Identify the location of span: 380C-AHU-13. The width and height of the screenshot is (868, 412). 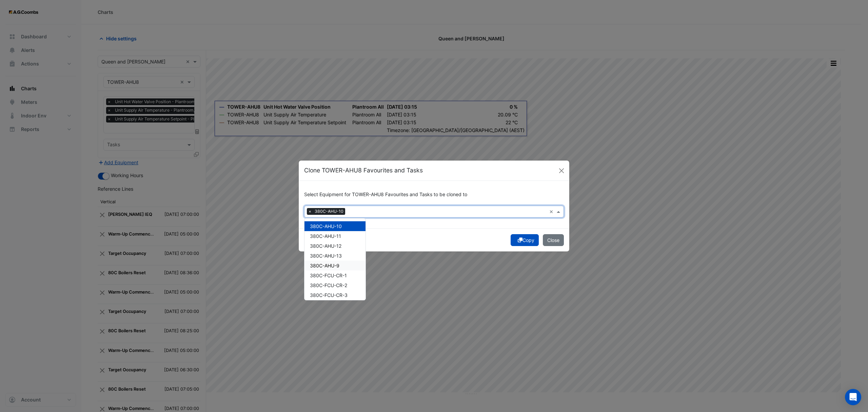
(326, 256).